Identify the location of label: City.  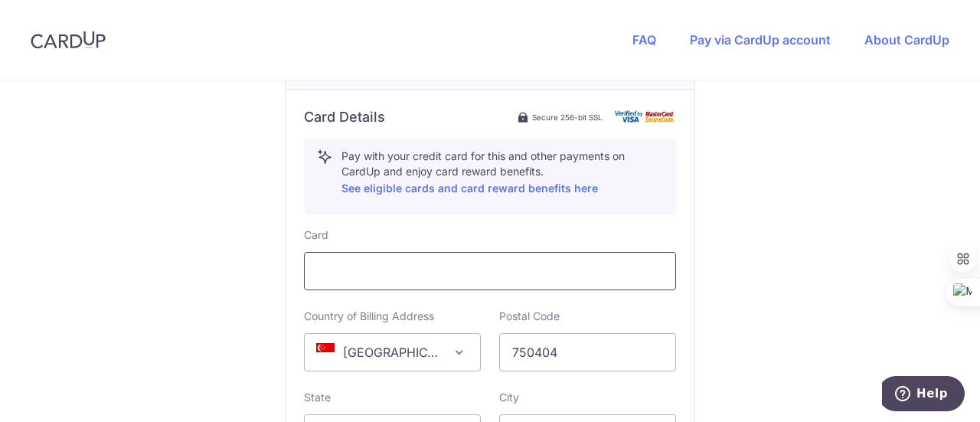
(509, 397).